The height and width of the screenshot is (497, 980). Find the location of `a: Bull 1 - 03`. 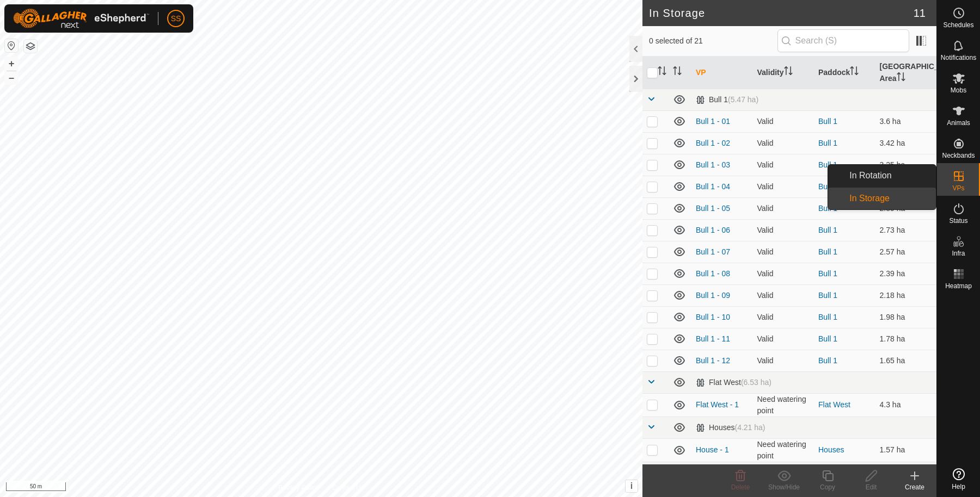

a: Bull 1 - 03 is located at coordinates (713, 165).